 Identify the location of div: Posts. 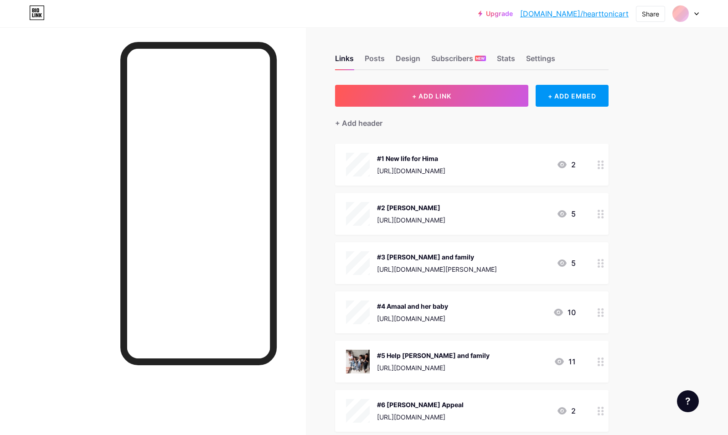
(375, 61).